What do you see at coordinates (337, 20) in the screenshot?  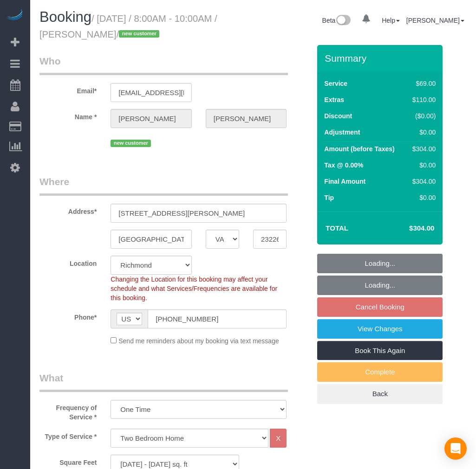 I see `a: Beta` at bounding box center [337, 20].